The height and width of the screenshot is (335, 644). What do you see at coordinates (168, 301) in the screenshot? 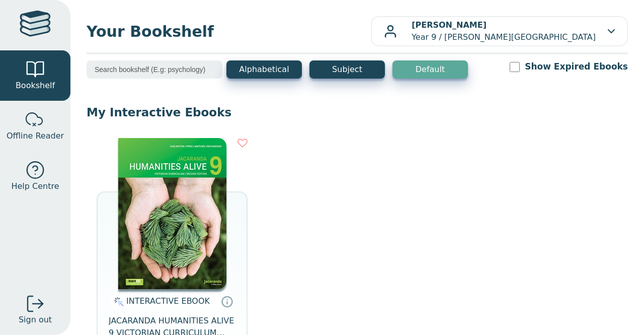
I see `span: INTERACTIVE EBOOK` at bounding box center [168, 301].